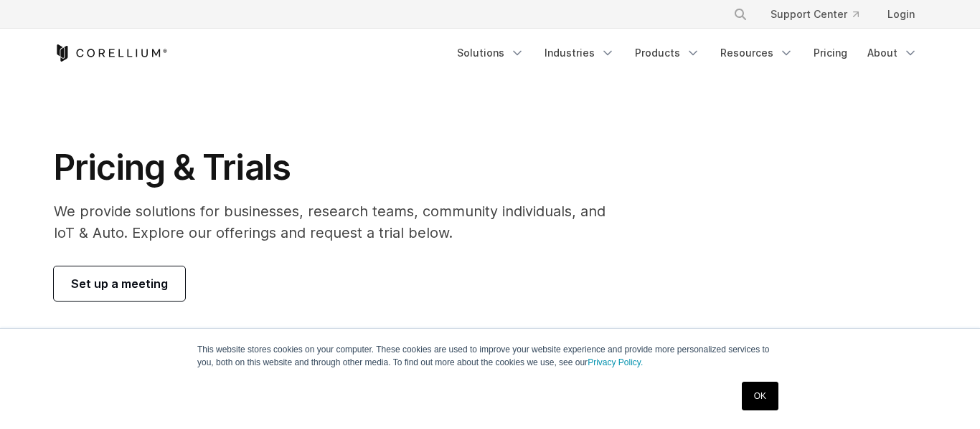 The height and width of the screenshot is (429, 980). Describe the element at coordinates (111, 53) in the screenshot. I see `a: Corellium Home` at that location.